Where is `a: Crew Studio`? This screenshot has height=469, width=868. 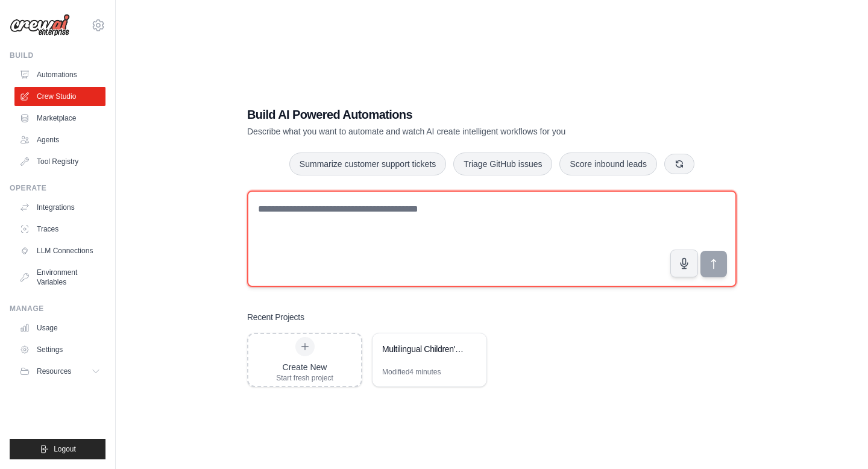
a: Crew Studio is located at coordinates (60, 96).